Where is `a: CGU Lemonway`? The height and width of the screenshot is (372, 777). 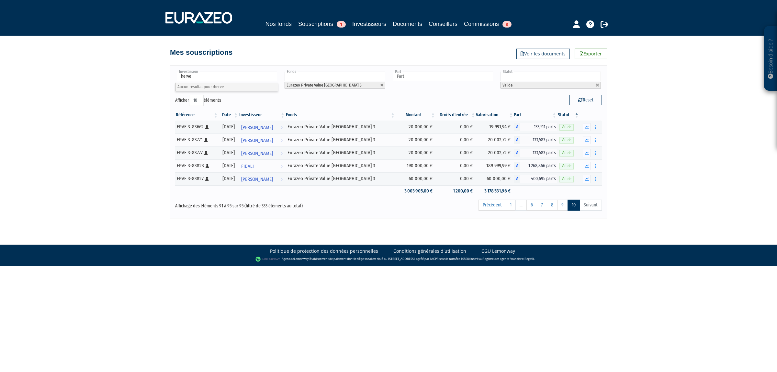
a: CGU Lemonway is located at coordinates (498, 251).